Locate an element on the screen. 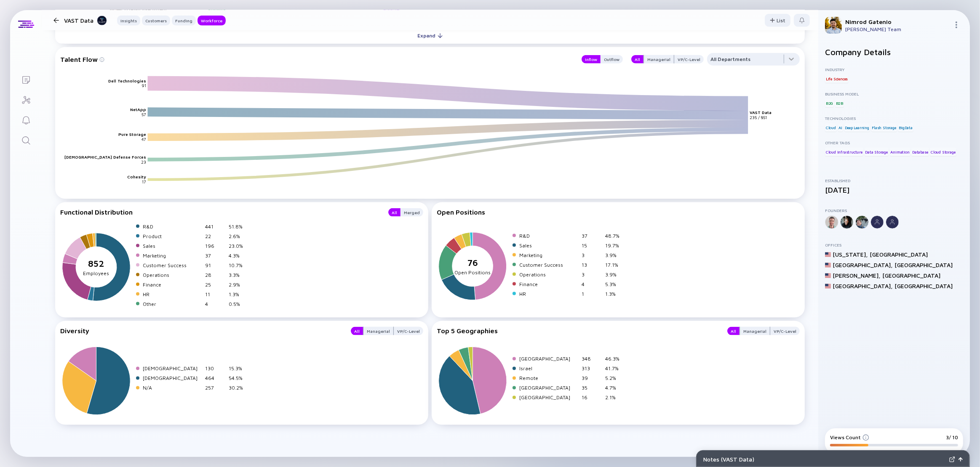  div: AI is located at coordinates (841, 128).